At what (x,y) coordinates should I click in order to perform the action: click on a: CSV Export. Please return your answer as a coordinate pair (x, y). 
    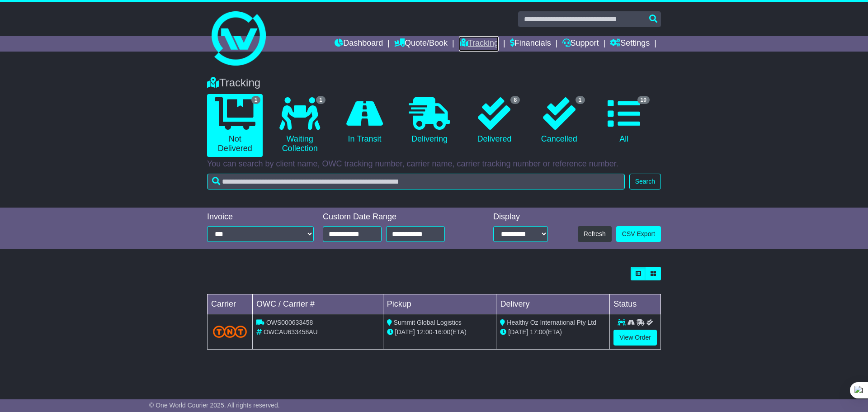
    Looking at the image, I should click on (638, 234).